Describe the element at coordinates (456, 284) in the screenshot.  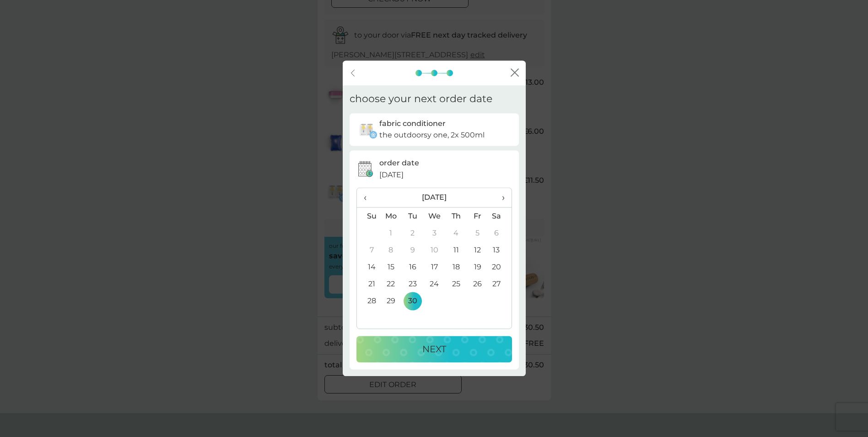
I see `td: 25` at that location.